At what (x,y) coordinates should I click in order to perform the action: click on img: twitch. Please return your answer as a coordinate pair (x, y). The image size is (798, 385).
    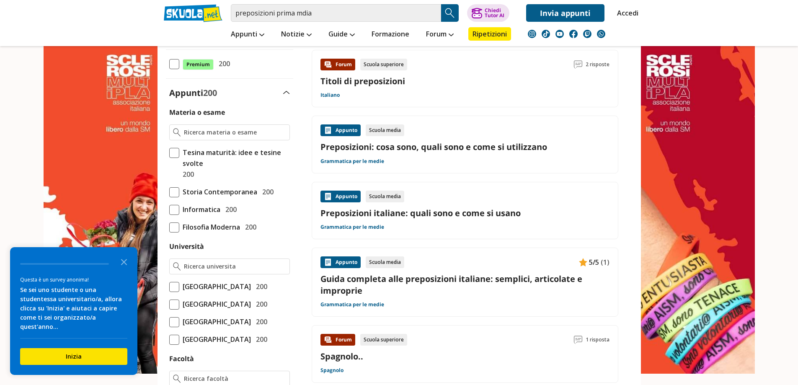
    Looking at the image, I should click on (587, 34).